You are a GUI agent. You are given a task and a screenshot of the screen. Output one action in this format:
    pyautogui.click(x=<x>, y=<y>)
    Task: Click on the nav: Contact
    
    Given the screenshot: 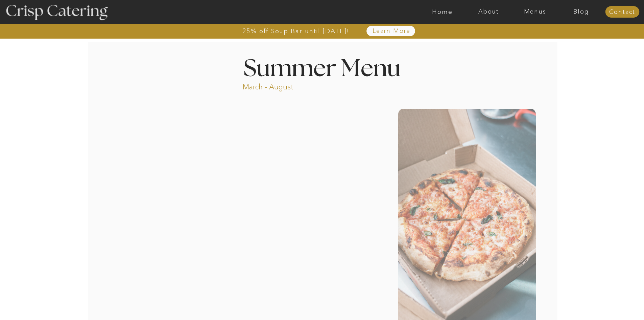 What is the action you would take?
    pyautogui.click(x=622, y=12)
    